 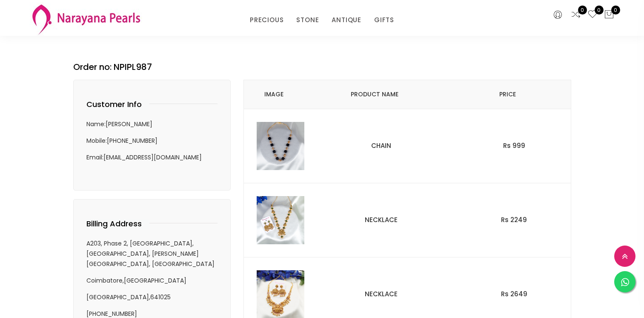 I want to click on a: ANTIQUE, so click(x=347, y=20).